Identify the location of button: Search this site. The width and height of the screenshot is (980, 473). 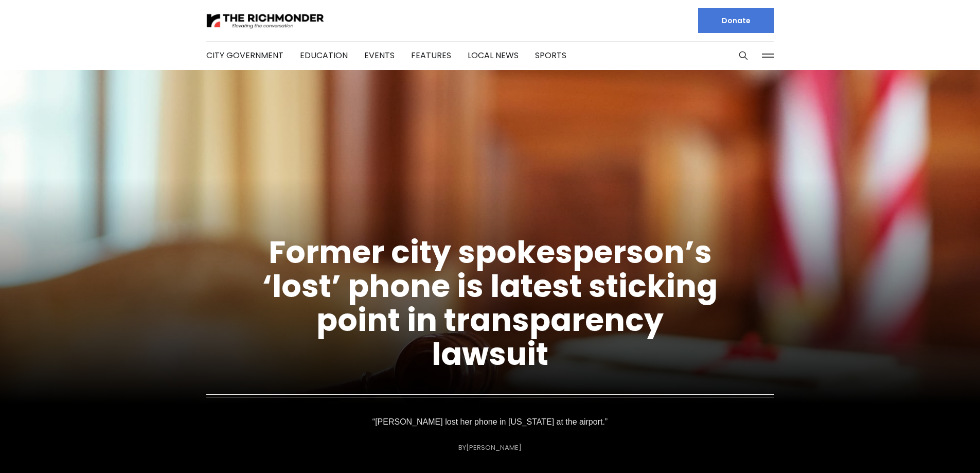
(743, 55).